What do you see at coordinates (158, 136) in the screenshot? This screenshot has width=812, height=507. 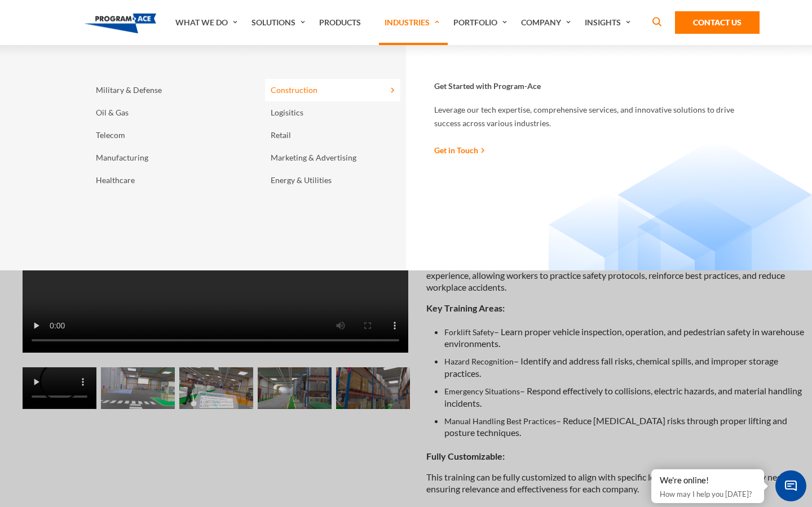 I see `a: Telecom` at bounding box center [158, 136].